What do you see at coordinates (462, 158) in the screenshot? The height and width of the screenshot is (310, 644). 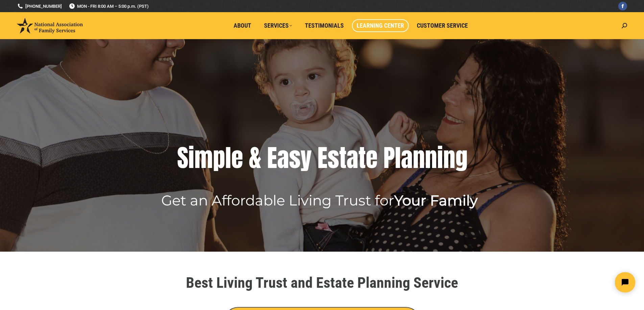 I see `div: g` at bounding box center [462, 158].